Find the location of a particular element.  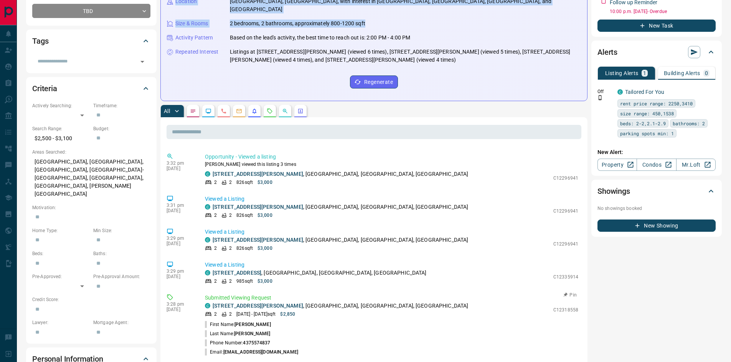

button: New Task is located at coordinates (656, 26).